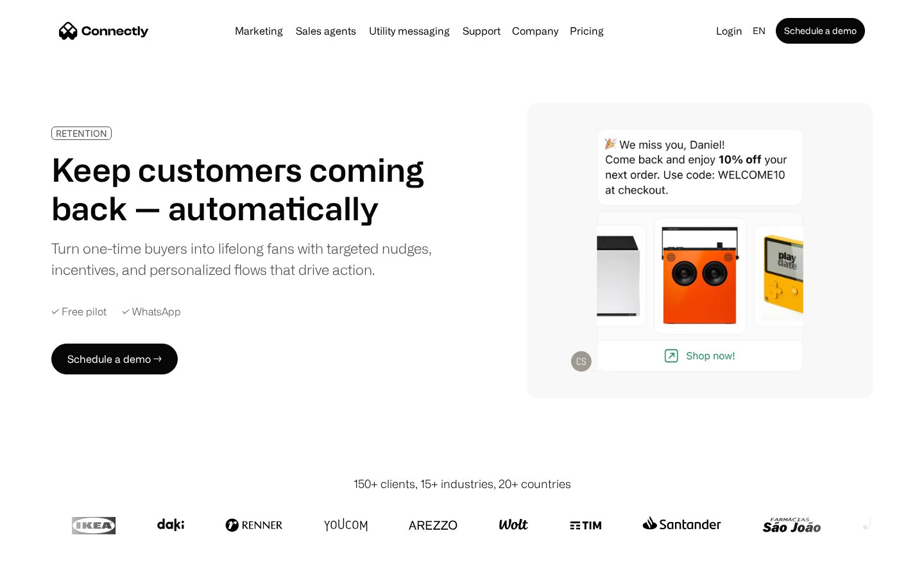 The width and height of the screenshot is (924, 578). What do you see at coordinates (481, 31) in the screenshot?
I see `a: Support` at bounding box center [481, 31].